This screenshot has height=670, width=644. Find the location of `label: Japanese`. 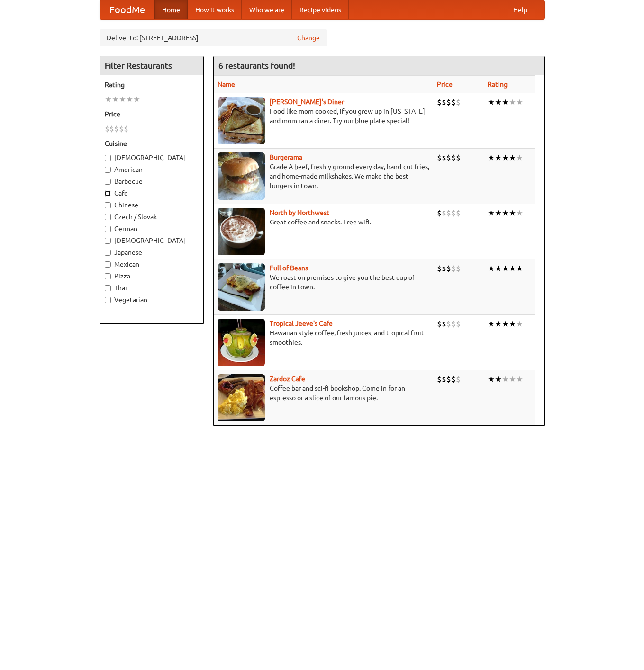

label: Japanese is located at coordinates (151, 252).